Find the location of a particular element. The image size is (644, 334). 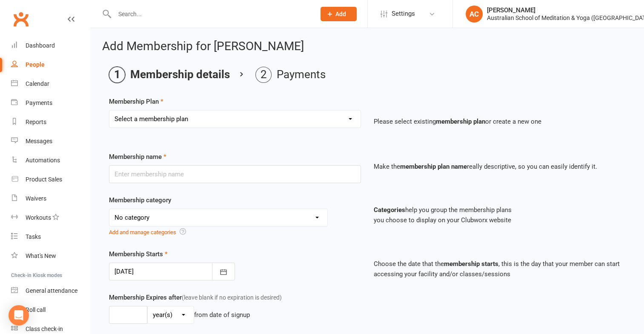

a: Workouts is located at coordinates (51, 218).